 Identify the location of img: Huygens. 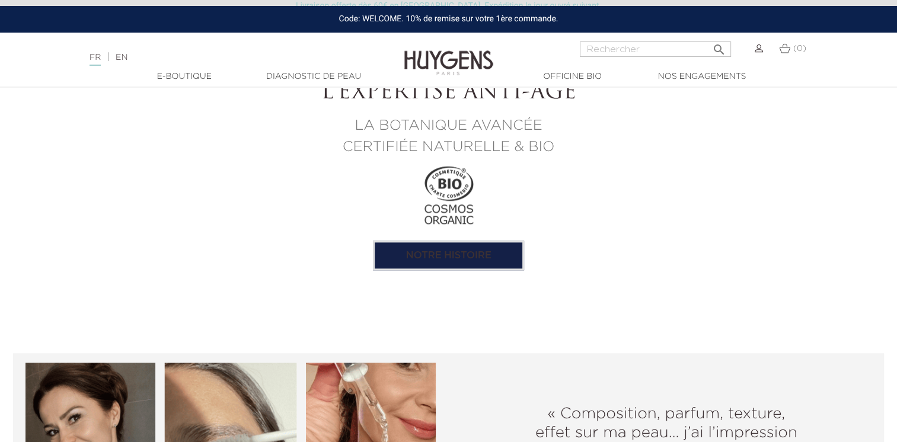
(449, 54).